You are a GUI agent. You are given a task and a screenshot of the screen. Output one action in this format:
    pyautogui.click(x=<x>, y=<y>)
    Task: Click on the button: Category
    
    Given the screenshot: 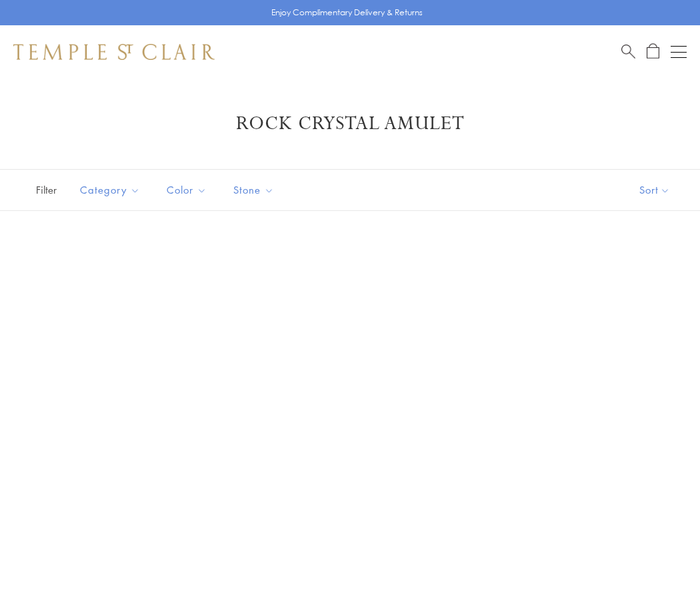 What is the action you would take?
    pyautogui.click(x=110, y=190)
    